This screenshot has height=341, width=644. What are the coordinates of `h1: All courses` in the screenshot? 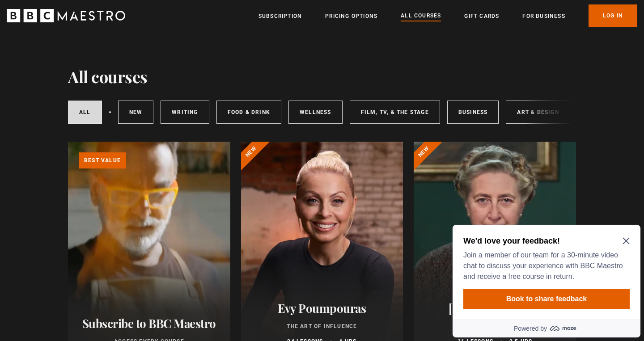 It's located at (108, 76).